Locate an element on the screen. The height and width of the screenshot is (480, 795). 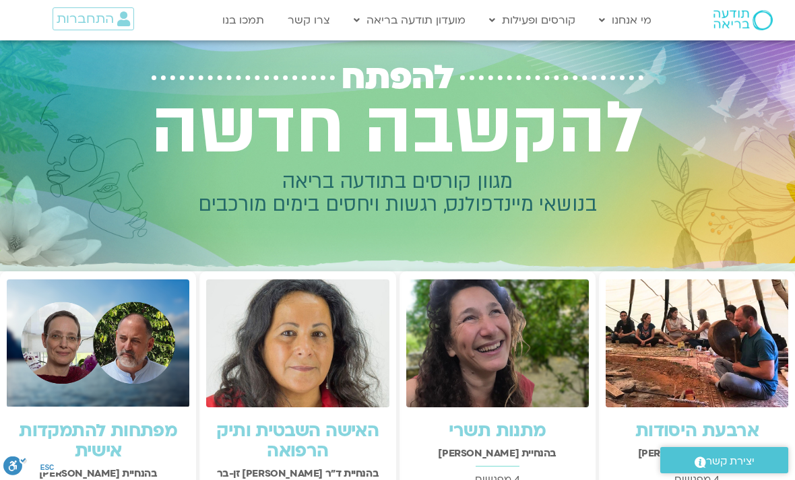
img: תודעה בריאה is located at coordinates (743, 20).